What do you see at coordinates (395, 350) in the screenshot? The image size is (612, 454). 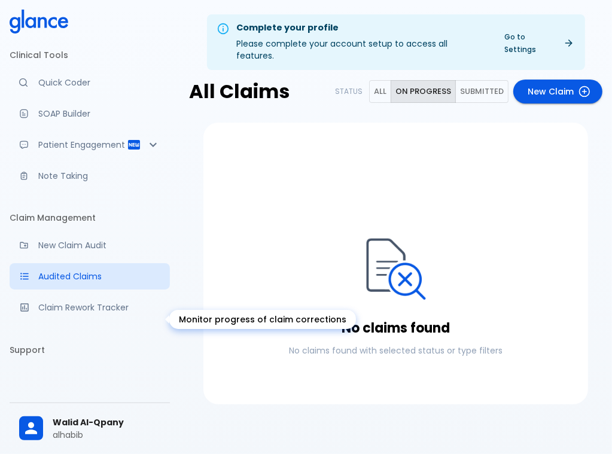 I see `p: No claims found with selected status or type filters` at bounding box center [395, 350].